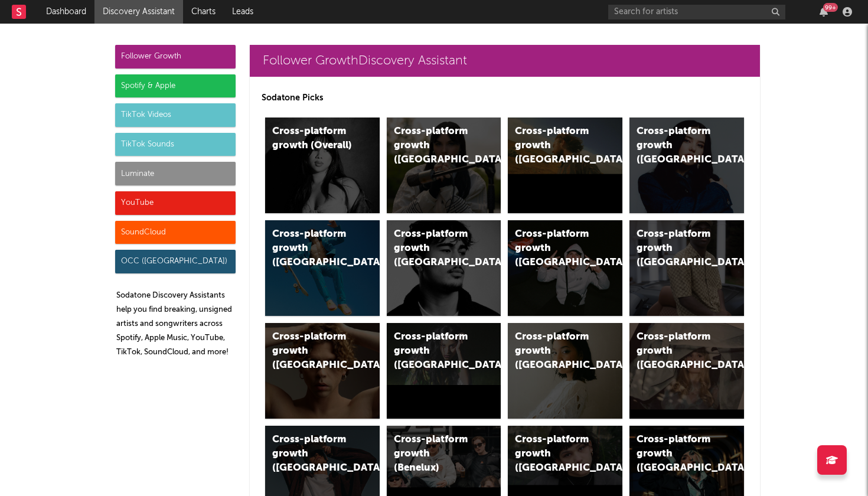  I want to click on div: Cross-platform growth (Overall), so click(312, 139).